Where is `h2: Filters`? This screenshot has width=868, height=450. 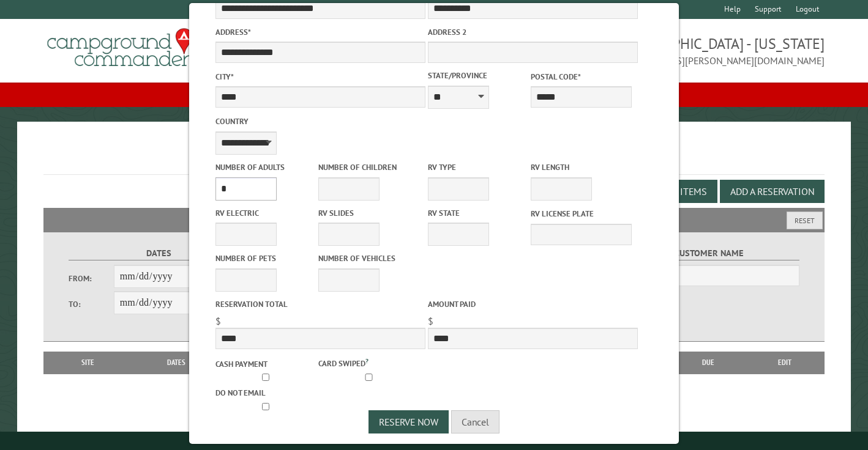 h2: Filters is located at coordinates (434, 220).